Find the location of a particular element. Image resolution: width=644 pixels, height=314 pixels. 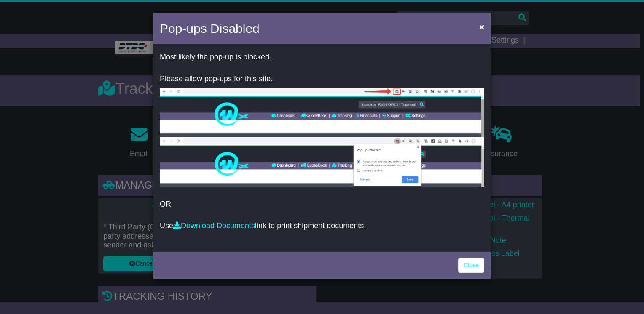

a: Close is located at coordinates (471, 265).